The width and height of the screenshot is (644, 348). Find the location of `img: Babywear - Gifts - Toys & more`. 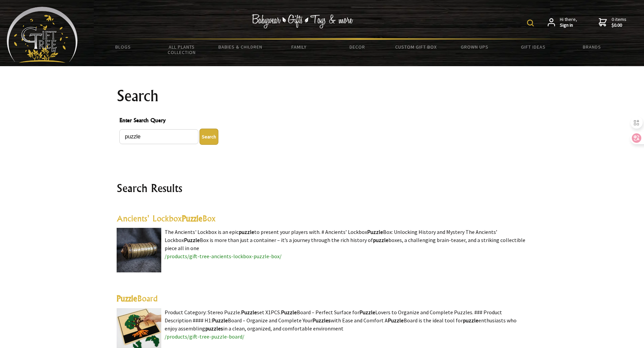

img: Babywear - Gifts - Toys & more is located at coordinates (303, 21).